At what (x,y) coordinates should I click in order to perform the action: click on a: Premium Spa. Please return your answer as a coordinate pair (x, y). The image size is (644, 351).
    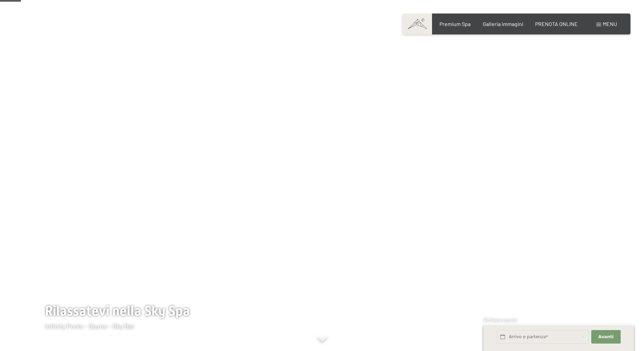
    Looking at the image, I should click on (455, 23).